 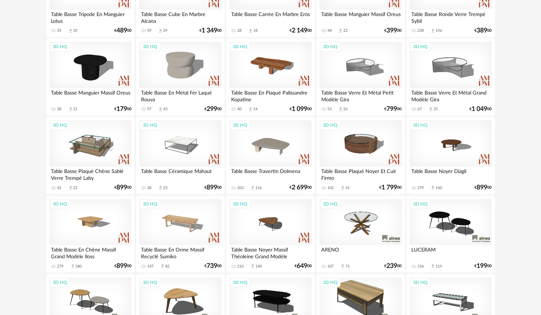 What do you see at coordinates (451, 95) in the screenshot?
I see `div: Table Basse Verre Et Métal Grand Modèle Gira` at bounding box center [451, 95].